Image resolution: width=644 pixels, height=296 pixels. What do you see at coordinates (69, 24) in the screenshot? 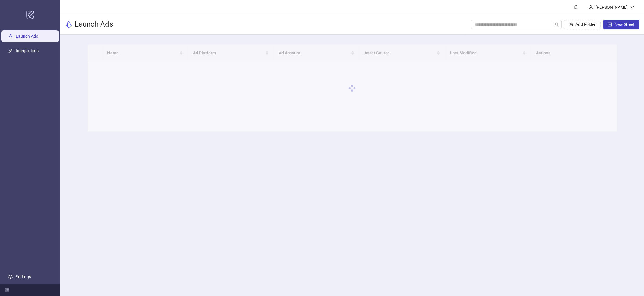
I see `span: rocket` at bounding box center [69, 24].